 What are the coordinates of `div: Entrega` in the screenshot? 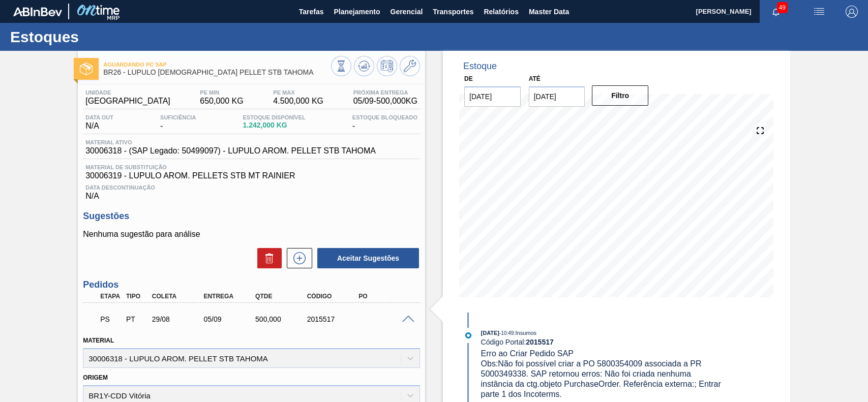 It's located at (229, 296).